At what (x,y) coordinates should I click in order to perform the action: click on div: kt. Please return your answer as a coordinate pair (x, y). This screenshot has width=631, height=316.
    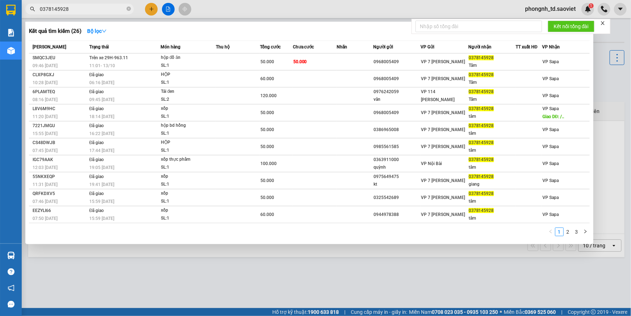
    Looking at the image, I should click on (397, 184).